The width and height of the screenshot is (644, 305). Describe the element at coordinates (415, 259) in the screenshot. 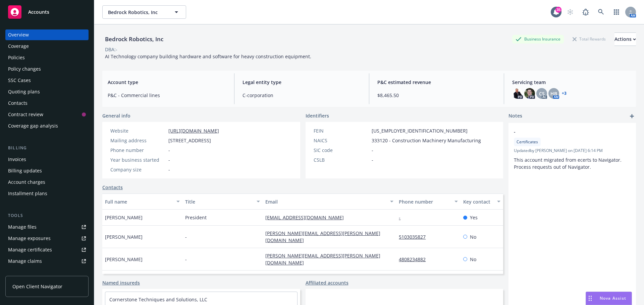

I see `a: 4808234882` at that location.